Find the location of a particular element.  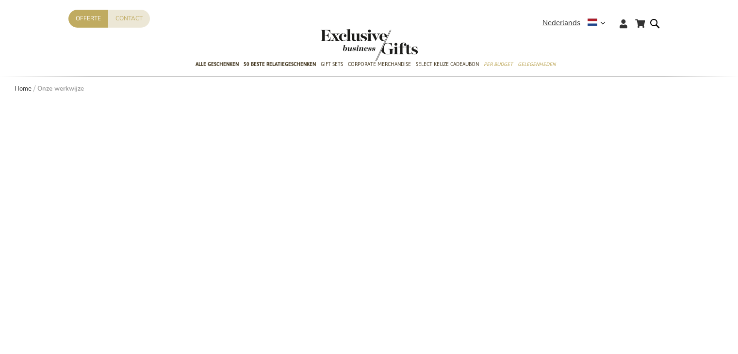

a: store logo is located at coordinates (345, 45).